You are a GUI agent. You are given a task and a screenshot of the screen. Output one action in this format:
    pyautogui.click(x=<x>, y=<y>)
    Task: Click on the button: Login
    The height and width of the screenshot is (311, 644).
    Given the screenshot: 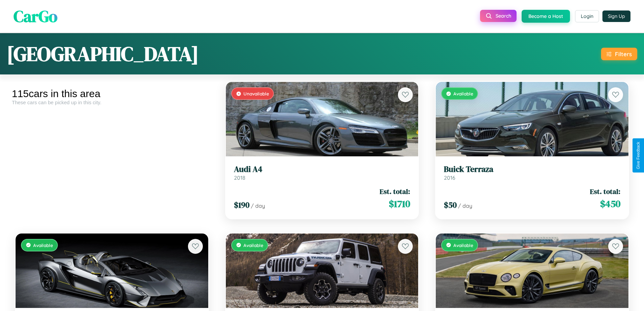 What is the action you would take?
    pyautogui.click(x=587, y=16)
    